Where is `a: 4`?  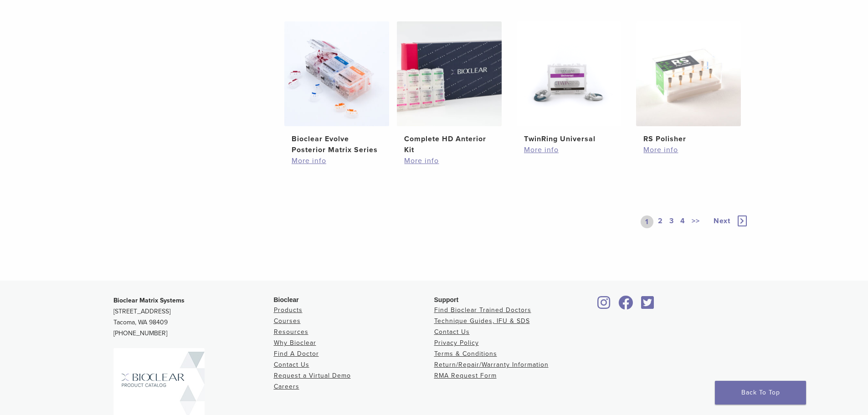 a: 4 is located at coordinates (683, 222).